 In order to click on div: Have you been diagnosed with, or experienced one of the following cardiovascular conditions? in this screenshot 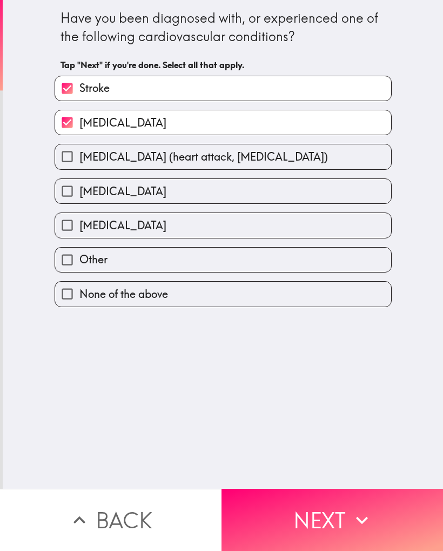, I will do `click(223, 27)`.